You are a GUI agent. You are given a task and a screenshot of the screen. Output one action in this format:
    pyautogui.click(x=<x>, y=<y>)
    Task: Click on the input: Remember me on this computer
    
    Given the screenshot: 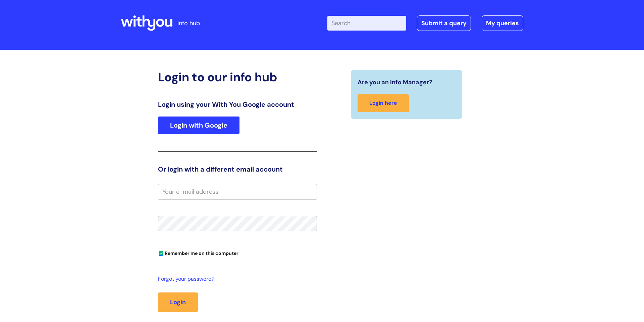 What is the action you would take?
    pyautogui.click(x=161, y=253)
    